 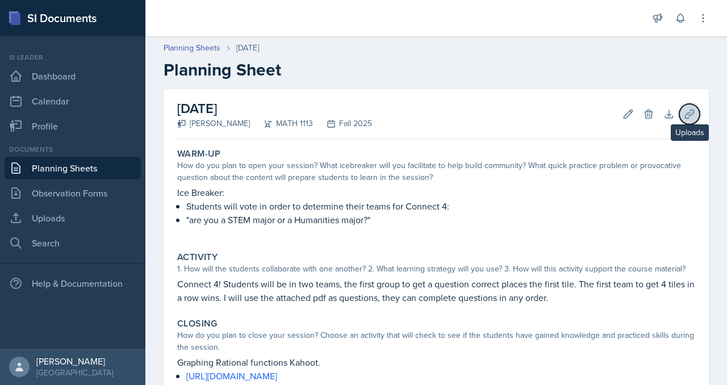 I want to click on p: Graphing Rational functions Kahoot., so click(x=436, y=362).